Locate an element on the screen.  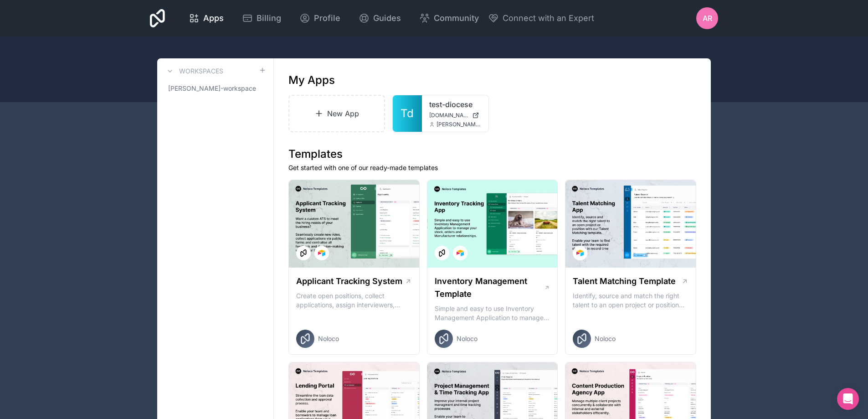
a: Billing is located at coordinates (261, 18).